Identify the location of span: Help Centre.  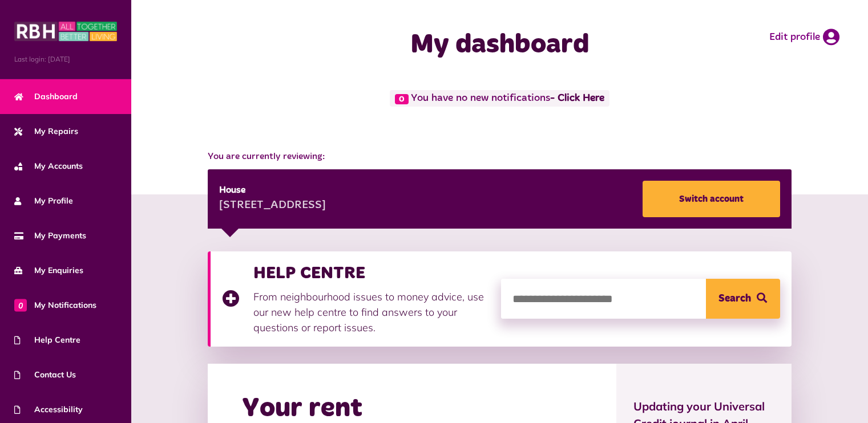
(47, 340).